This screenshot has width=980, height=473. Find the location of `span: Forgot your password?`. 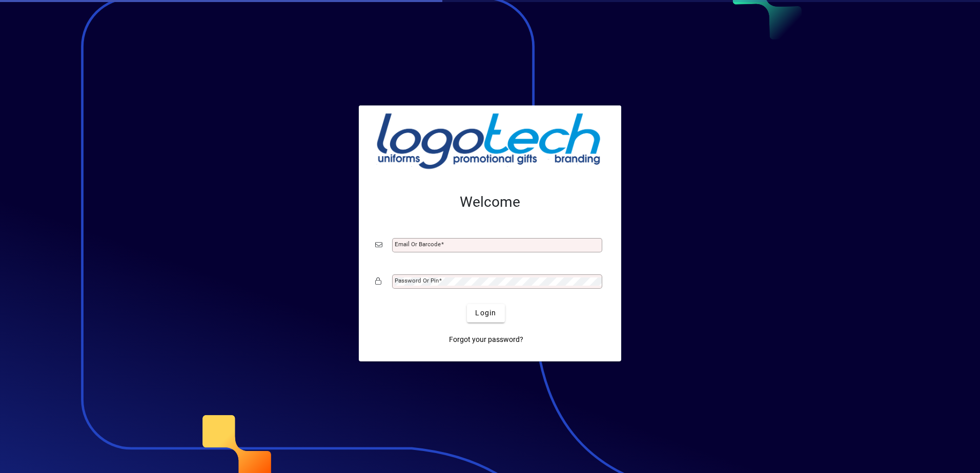

span: Forgot your password? is located at coordinates (486, 339).